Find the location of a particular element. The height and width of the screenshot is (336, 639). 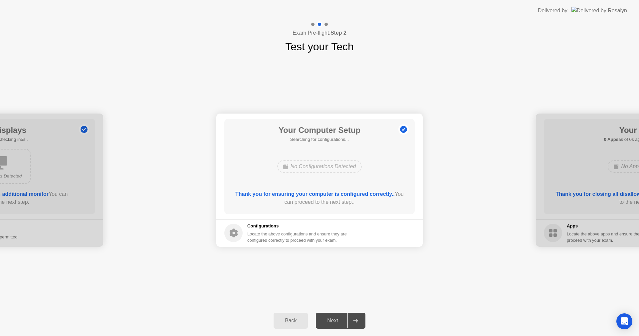

div: Delivered by is located at coordinates (553, 11).